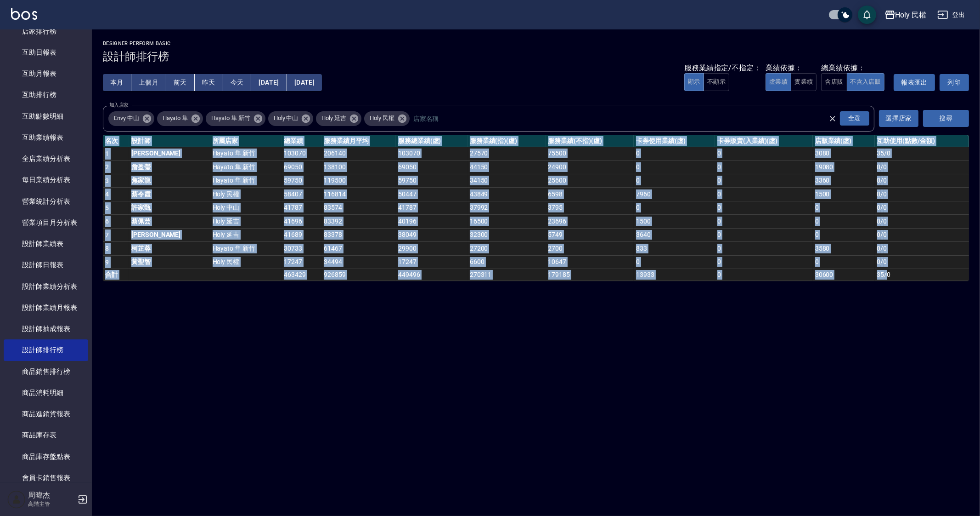 This screenshot has height=516, width=980. What do you see at coordinates (432, 221) in the screenshot?
I see `td: 40196` at bounding box center [432, 221].